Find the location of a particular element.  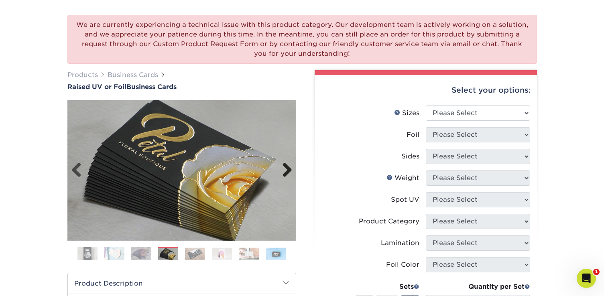

a: Products is located at coordinates (83, 75).